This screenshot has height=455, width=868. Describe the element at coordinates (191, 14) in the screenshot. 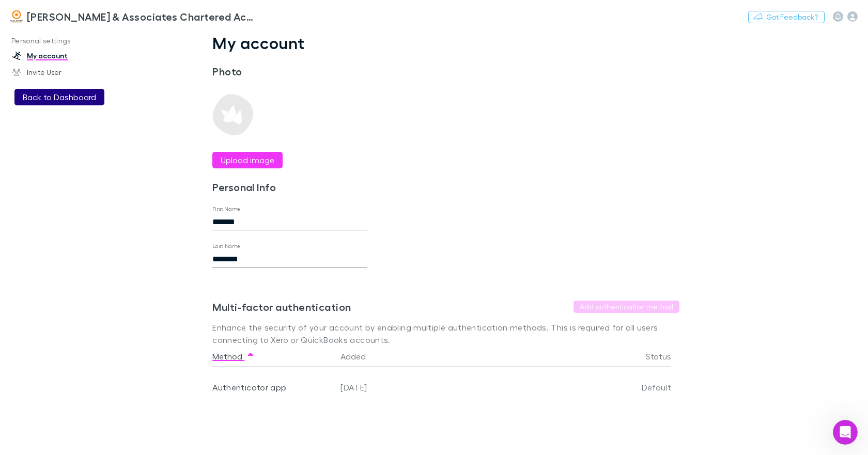

I see `div: Close` at that location.